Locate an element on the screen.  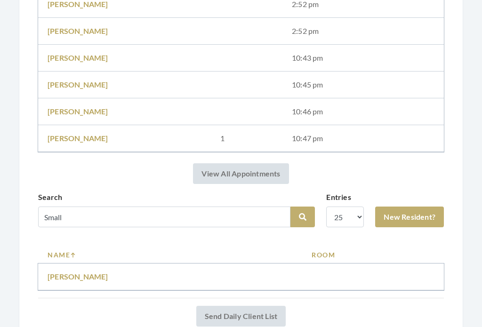
td: 1 is located at coordinates (247, 138).